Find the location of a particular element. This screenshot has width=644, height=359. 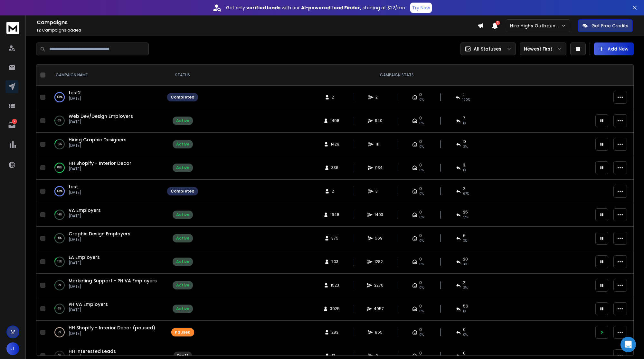

span: 703 is located at coordinates (335, 262).